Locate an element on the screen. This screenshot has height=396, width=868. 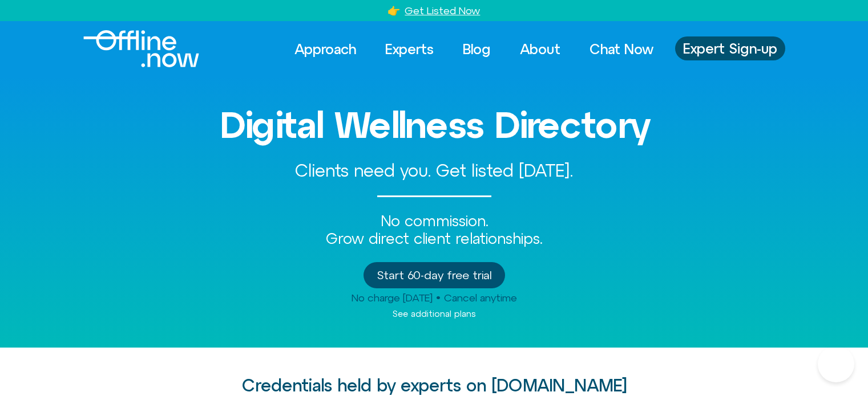
a: Approach is located at coordinates (326, 49).